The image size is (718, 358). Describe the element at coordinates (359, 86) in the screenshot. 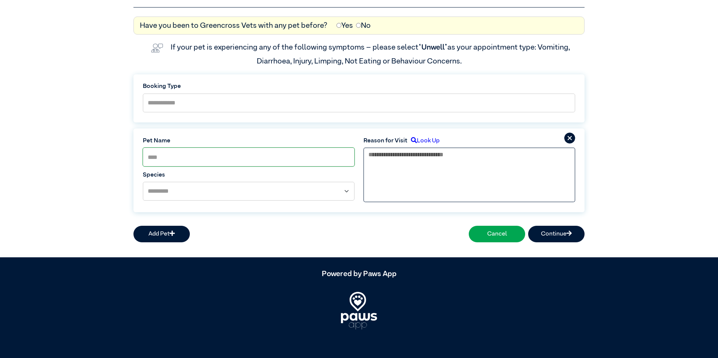

I see `label: Booking Type` at that location.